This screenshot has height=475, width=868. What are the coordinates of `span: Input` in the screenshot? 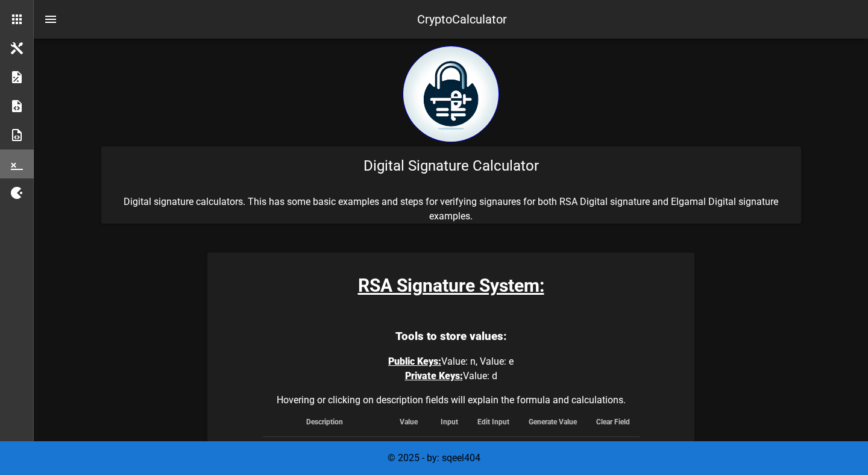 It's located at (449, 422).